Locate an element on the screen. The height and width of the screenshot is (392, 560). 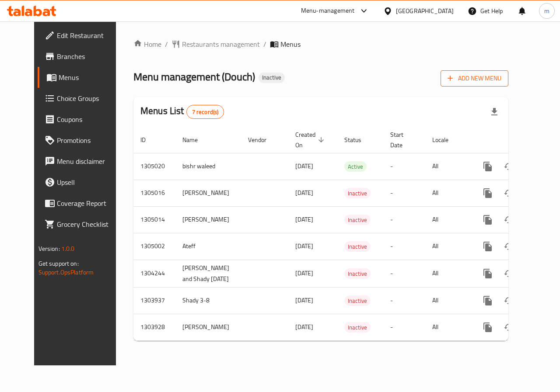
td: 1305016 is located at coordinates (155, 193).